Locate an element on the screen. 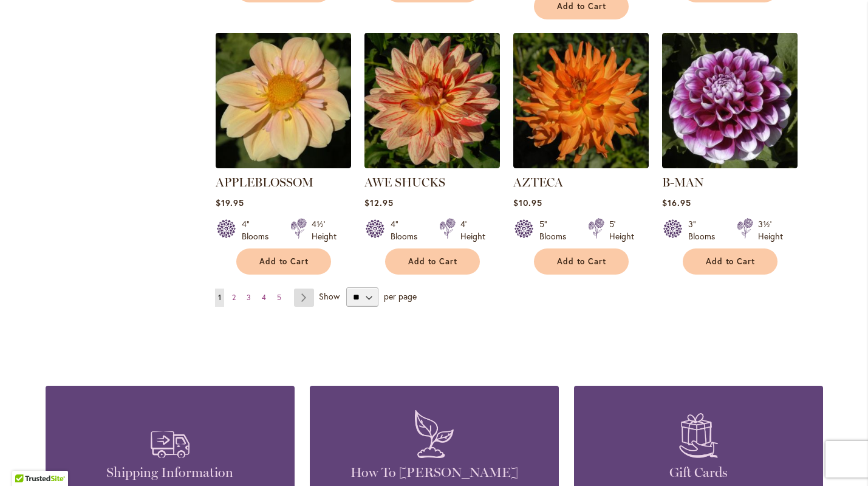 The image size is (868, 486). span: $12.95 is located at coordinates (379, 202).